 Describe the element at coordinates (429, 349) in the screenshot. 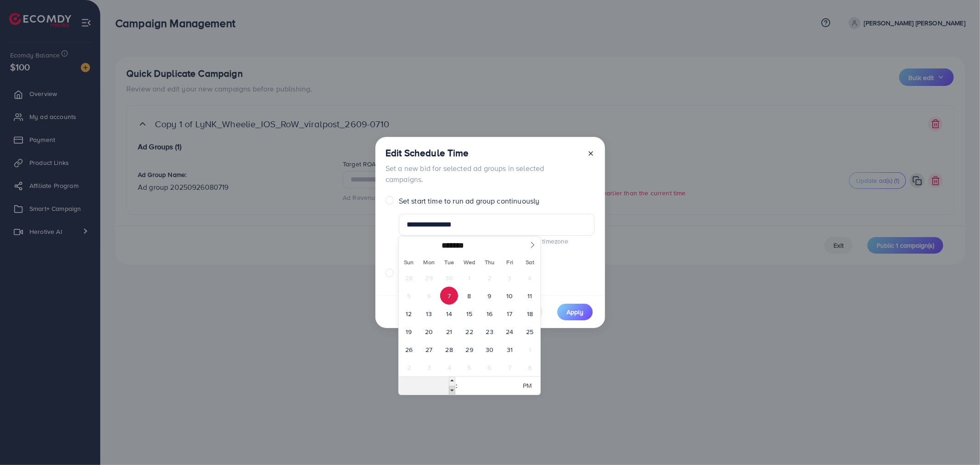

I see `span: October 27, 2025` at that location.